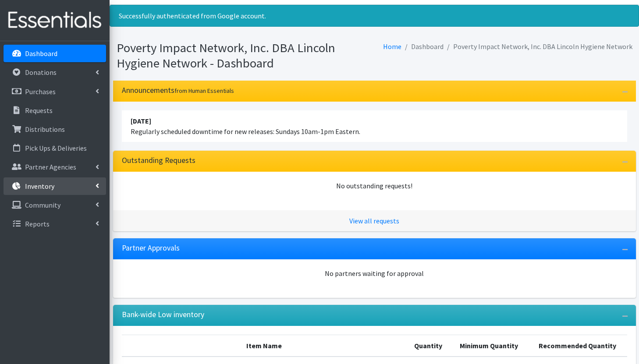 Image resolution: width=639 pixels, height=364 pixels. I want to click on li: Regularly scheduled downtime for new releases: Sundays 10am-1pm Eastern., so click(374, 126).